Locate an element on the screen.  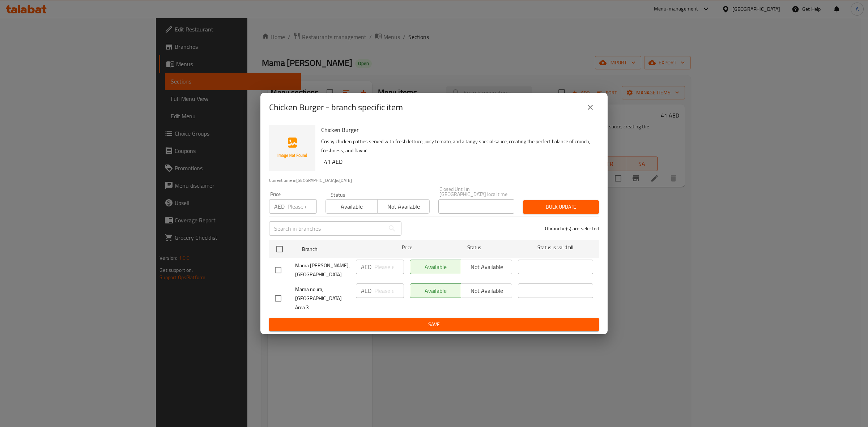
button: Save is located at coordinates (434, 324).